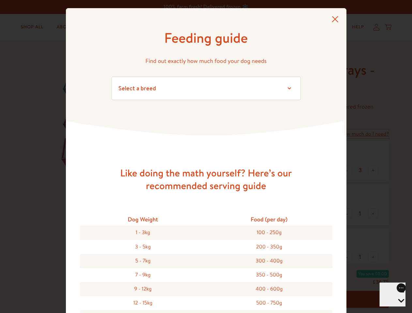 The height and width of the screenshot is (313, 412). What do you see at coordinates (143, 261) in the screenshot?
I see `div: 5 - 7kg` at bounding box center [143, 261].